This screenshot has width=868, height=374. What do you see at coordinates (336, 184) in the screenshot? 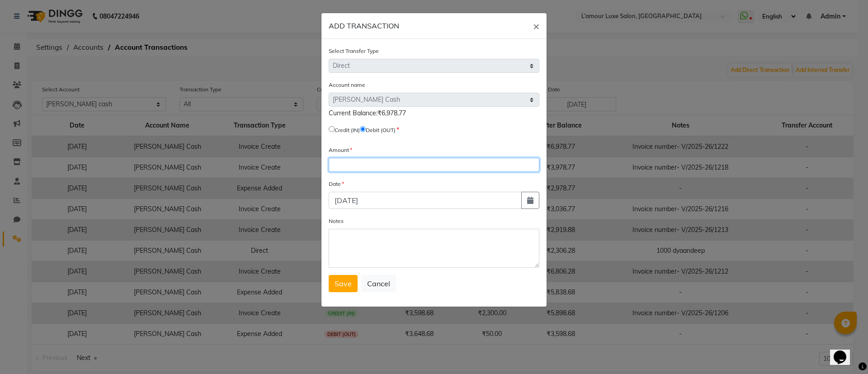
I see `label: Date` at bounding box center [336, 184].